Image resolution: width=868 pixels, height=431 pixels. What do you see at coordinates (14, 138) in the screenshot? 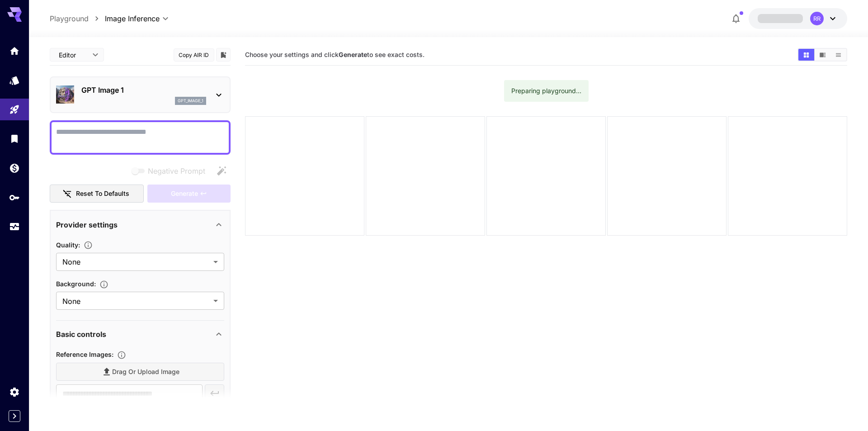
I see `div: Library` at bounding box center [14, 138].